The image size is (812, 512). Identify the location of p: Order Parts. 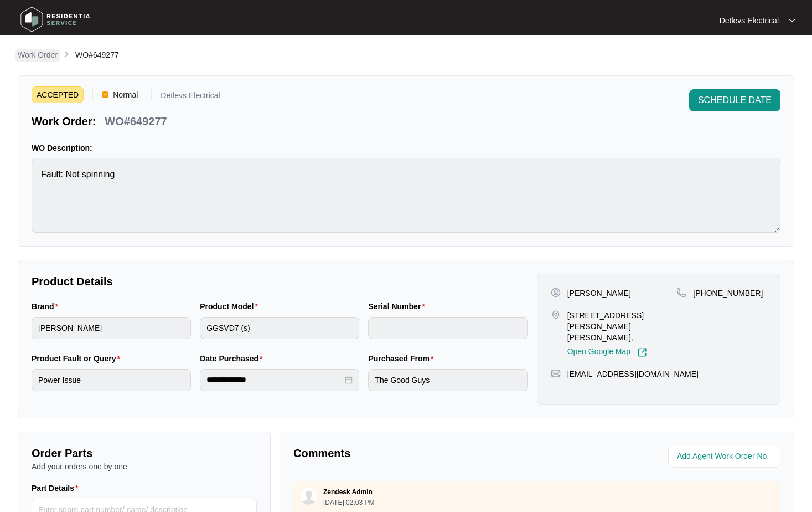
(144, 453).